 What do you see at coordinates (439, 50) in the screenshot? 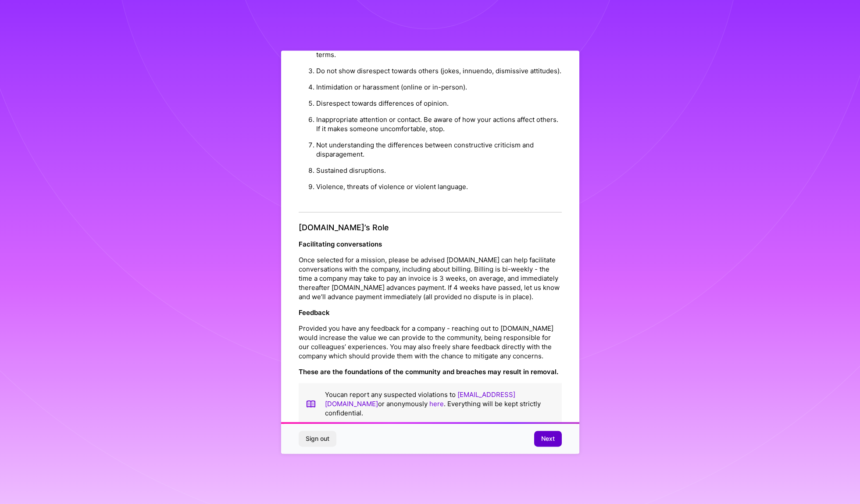
I see `li: Do not use unwelcome, suggestive, derogatory or inappropriate nicknames or terms.` at bounding box center [439, 50].